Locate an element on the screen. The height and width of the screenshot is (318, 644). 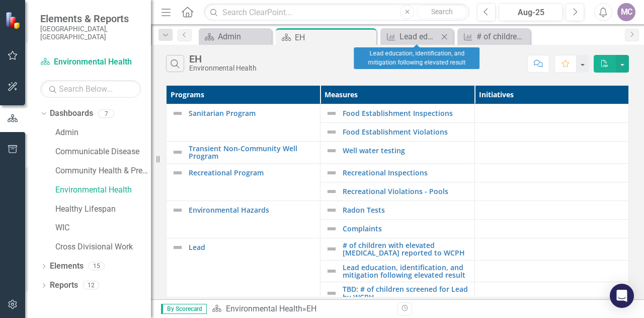
div: 7 is located at coordinates (106, 114).